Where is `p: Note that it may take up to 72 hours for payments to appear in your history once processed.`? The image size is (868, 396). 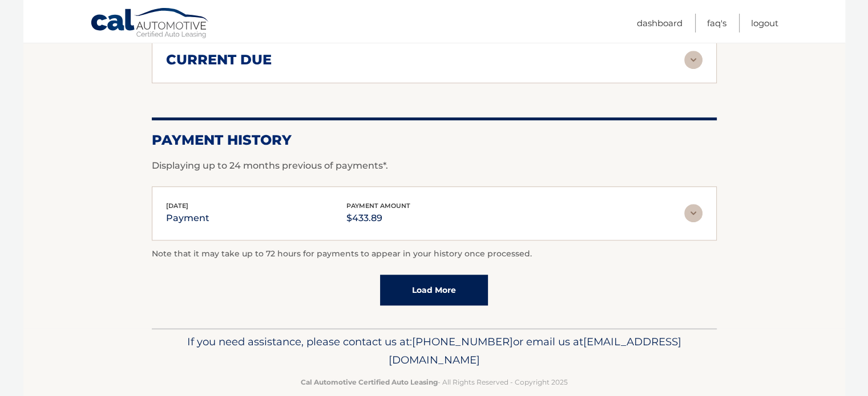
p: Note that it may take up to 72 hours for payments to appear in your history once processed. is located at coordinates (434, 254).